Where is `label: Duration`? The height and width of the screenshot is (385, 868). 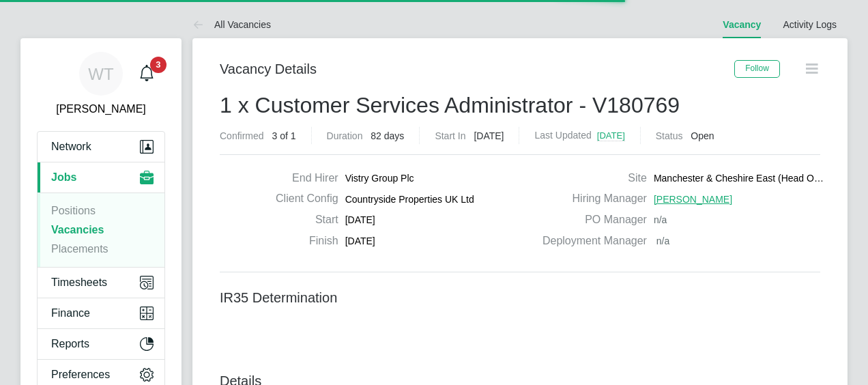 label: Duration is located at coordinates (345, 135).